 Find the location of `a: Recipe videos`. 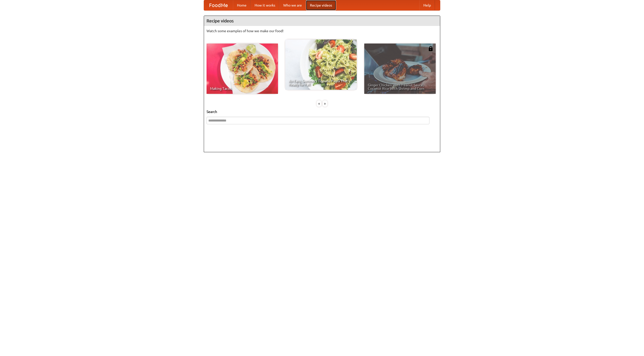

a: Recipe videos is located at coordinates (321, 5).